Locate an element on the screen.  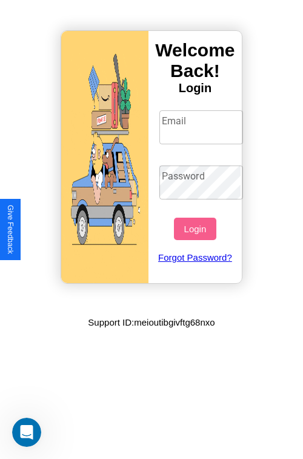
img: gif is located at coordinates (105, 157).